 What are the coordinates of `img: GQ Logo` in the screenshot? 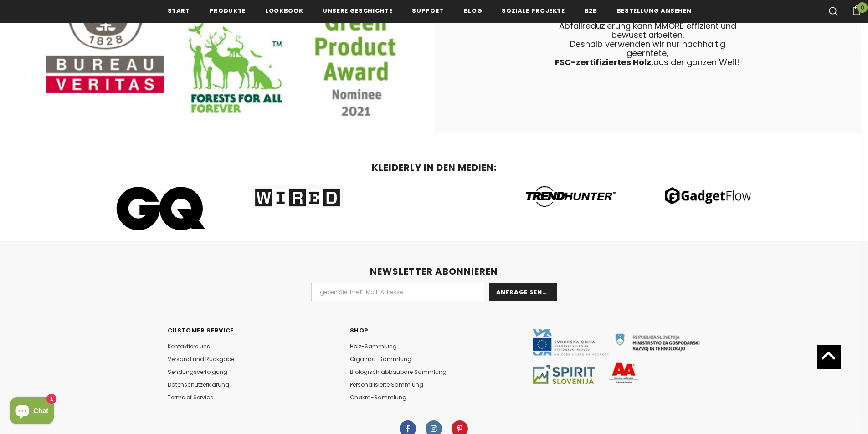 It's located at (161, 208).